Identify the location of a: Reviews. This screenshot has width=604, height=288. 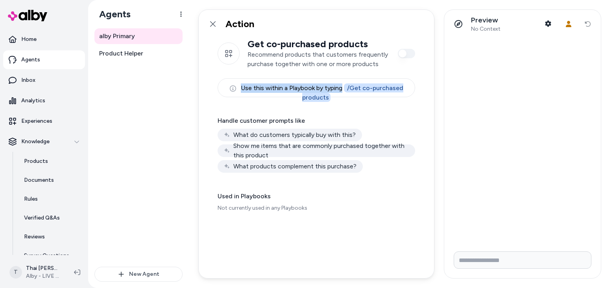
(50, 237).